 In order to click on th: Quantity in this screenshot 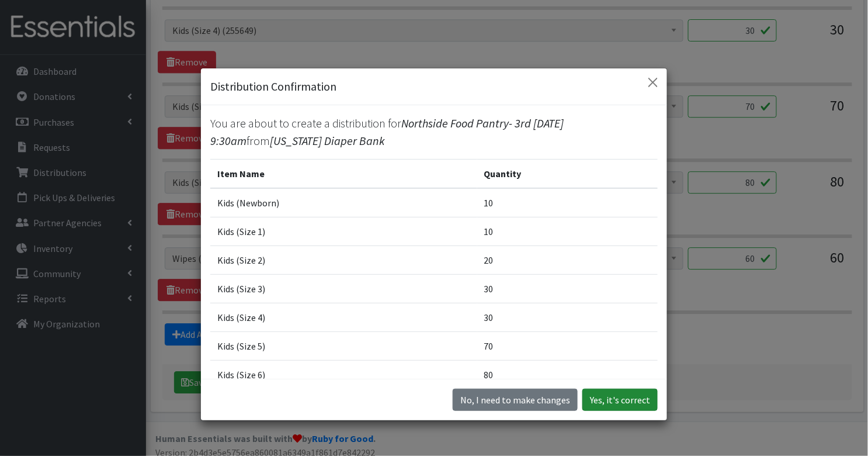, I will do `click(567, 174)`.